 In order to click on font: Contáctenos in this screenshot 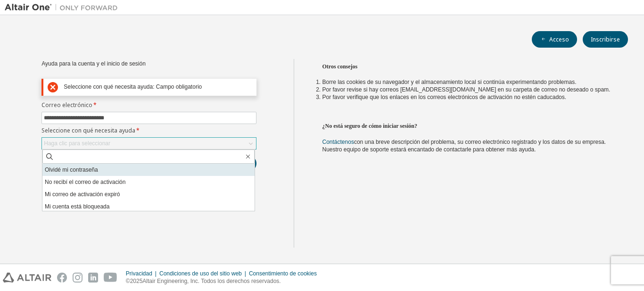, I will do `click(338, 142)`.